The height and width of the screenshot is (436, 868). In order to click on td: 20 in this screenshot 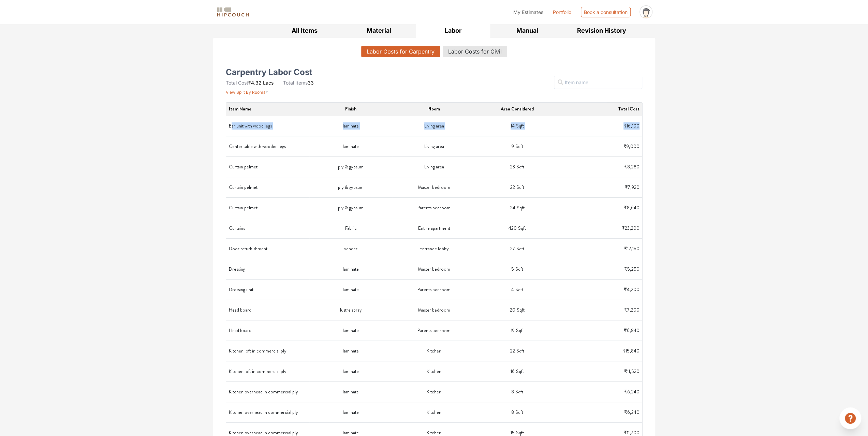, I will do `click(517, 310)`.